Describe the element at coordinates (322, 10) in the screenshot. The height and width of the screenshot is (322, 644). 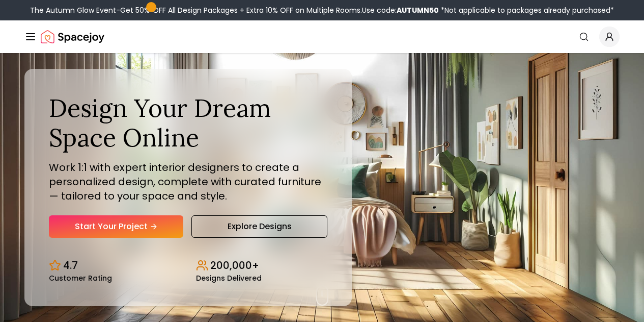
I see `div: The Autumn Glow Event-Get 50% OFF All Design Packages + Extra 10% OFF on Multiple Rooms.` at that location.